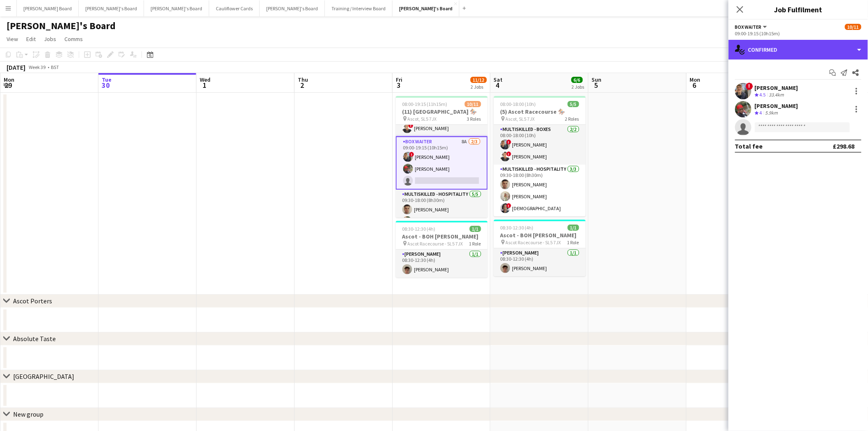  What do you see at coordinates (425, 104) in the screenshot?
I see `span: 08:00-19:15 (11h15m)` at bounding box center [425, 104].